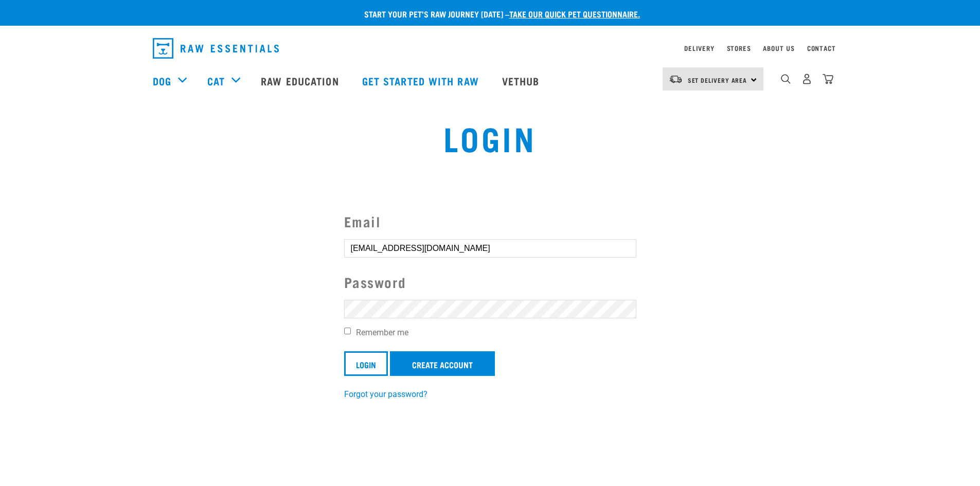  What do you see at coordinates (718, 80) in the screenshot?
I see `span: Set Delivery Area` at bounding box center [718, 80].